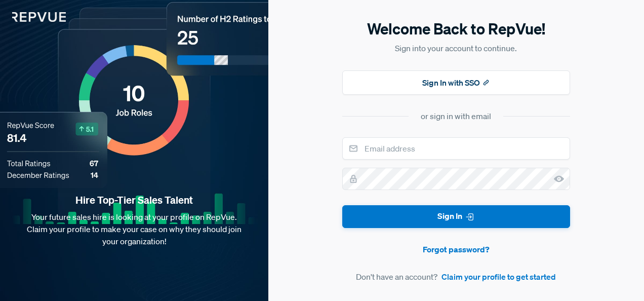 The image size is (644, 301). What do you see at coordinates (456, 48) in the screenshot?
I see `p: Sign into your account to continue.` at bounding box center [456, 48].